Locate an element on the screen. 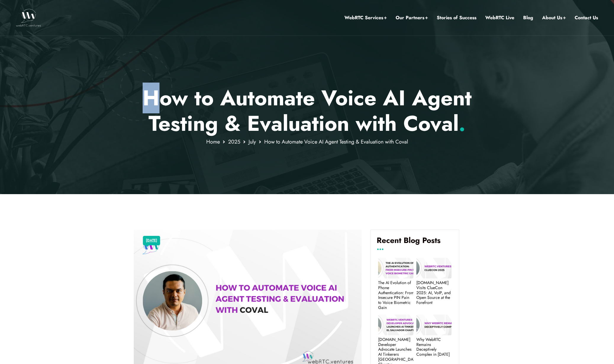 The height and width of the screenshot is (364, 614). a: Stories of Success is located at coordinates (456, 18).